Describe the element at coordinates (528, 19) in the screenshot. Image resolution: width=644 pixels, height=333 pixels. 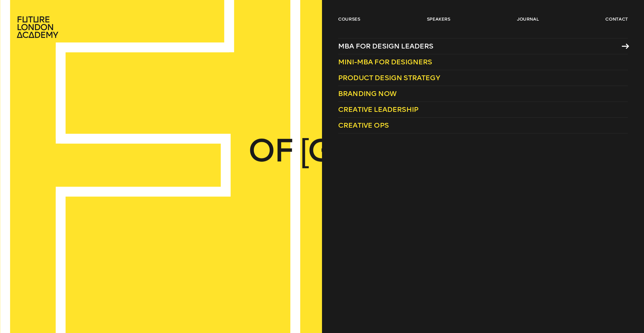
I see `a: journal` at that location.